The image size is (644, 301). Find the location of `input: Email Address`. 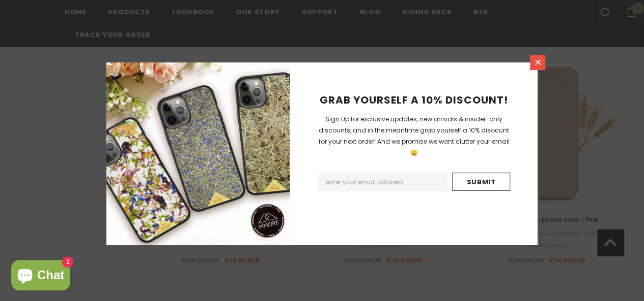

input: Email Address is located at coordinates (382, 181).